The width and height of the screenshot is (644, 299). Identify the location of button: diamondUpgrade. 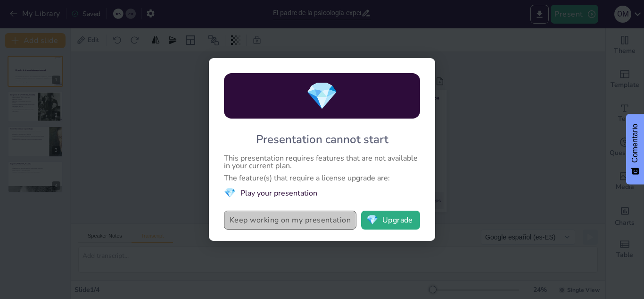
(390, 220).